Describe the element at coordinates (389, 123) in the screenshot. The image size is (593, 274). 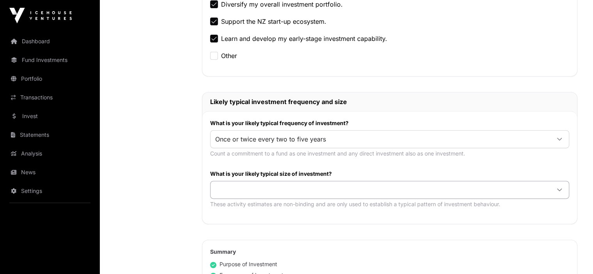
I see `label: What is your likely typical frequency of investment?` at that location.